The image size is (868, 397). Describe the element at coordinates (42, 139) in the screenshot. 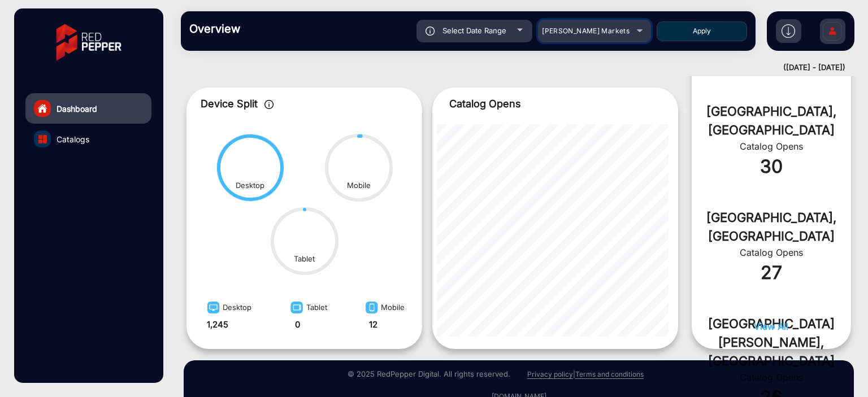

I see `img: catalog` at that location.